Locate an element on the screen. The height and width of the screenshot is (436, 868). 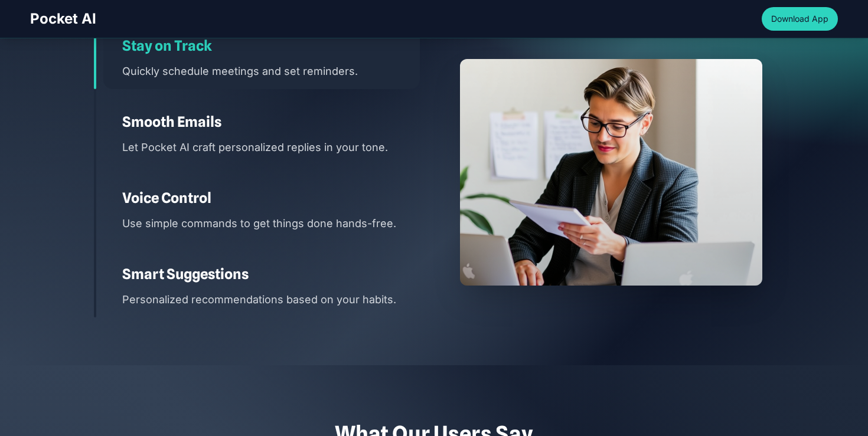
button: Download App is located at coordinates (799, 19).